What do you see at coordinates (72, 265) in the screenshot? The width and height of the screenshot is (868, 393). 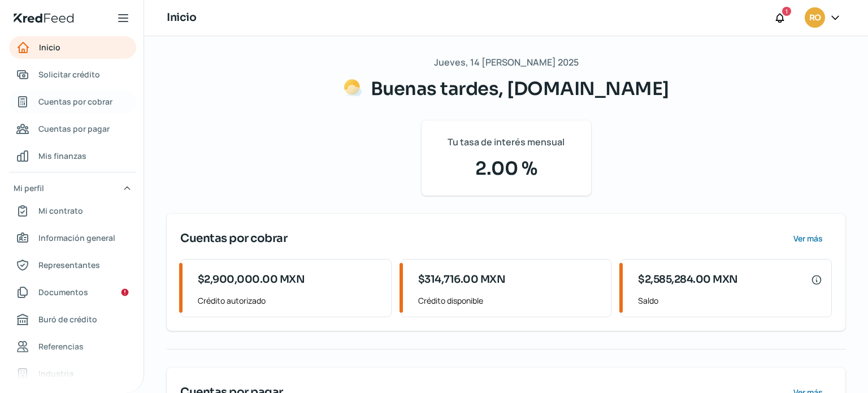 I see `a: Representantes` at bounding box center [72, 265].